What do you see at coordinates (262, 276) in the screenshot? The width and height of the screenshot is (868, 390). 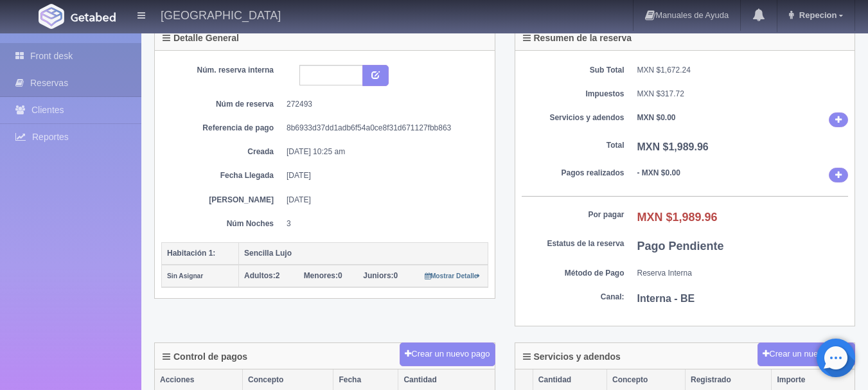 I see `span: 2` at bounding box center [262, 276].